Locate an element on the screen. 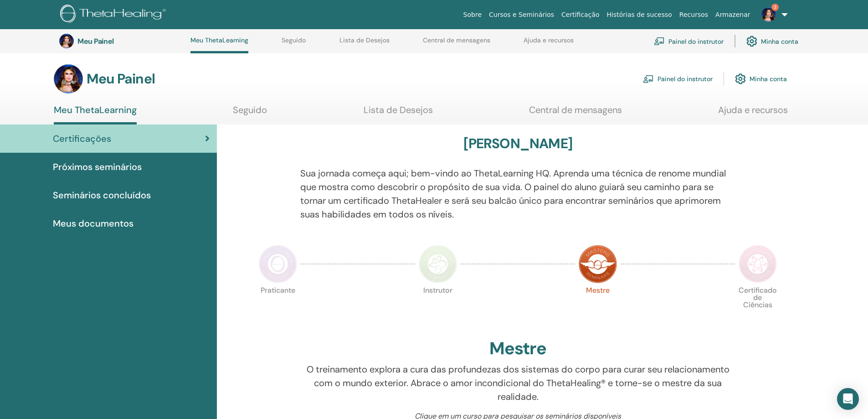 This screenshot has width=868, height=419. font: Sua jornada começa aqui; bem-vindo ao ThetaLearning HQ. Aprenda uma técnica de renome mundial que... is located at coordinates (513, 194).